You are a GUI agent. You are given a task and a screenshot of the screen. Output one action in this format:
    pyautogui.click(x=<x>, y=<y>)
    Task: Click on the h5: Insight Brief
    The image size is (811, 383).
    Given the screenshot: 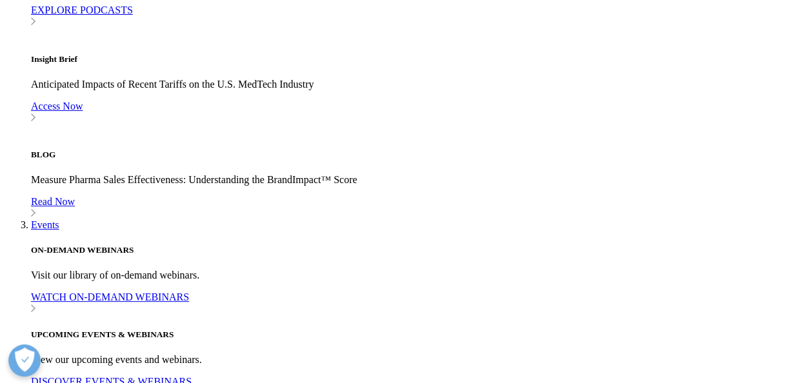 What is the action you would take?
    pyautogui.click(x=418, y=59)
    